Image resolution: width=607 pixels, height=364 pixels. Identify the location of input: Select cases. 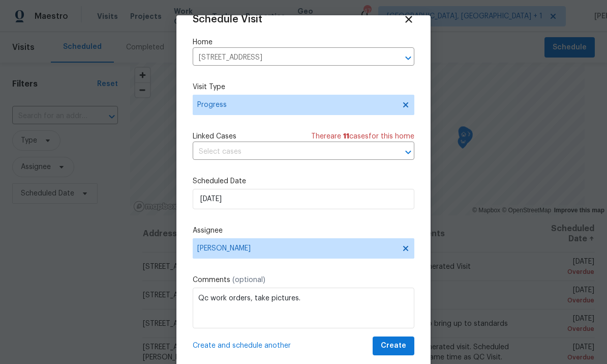
(290, 152).